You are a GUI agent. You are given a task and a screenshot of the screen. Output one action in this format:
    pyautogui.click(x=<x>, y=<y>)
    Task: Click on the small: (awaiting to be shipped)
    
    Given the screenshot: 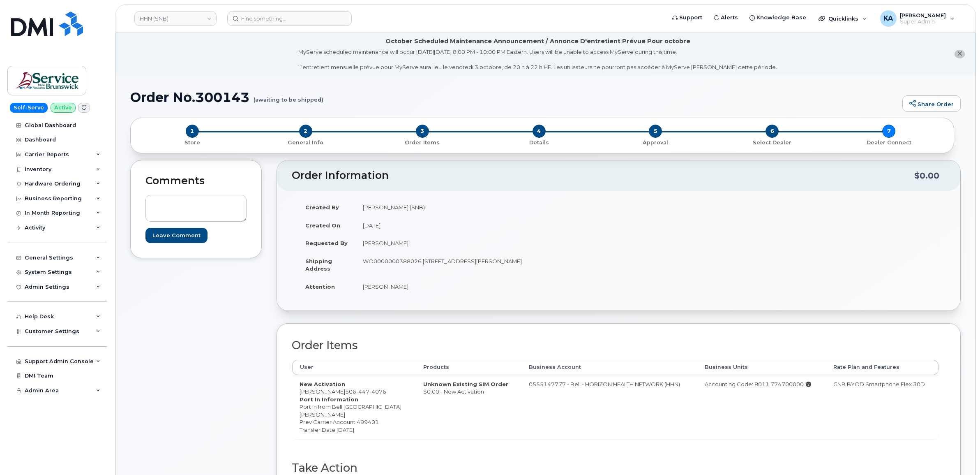 What is the action you would take?
    pyautogui.click(x=288, y=96)
    